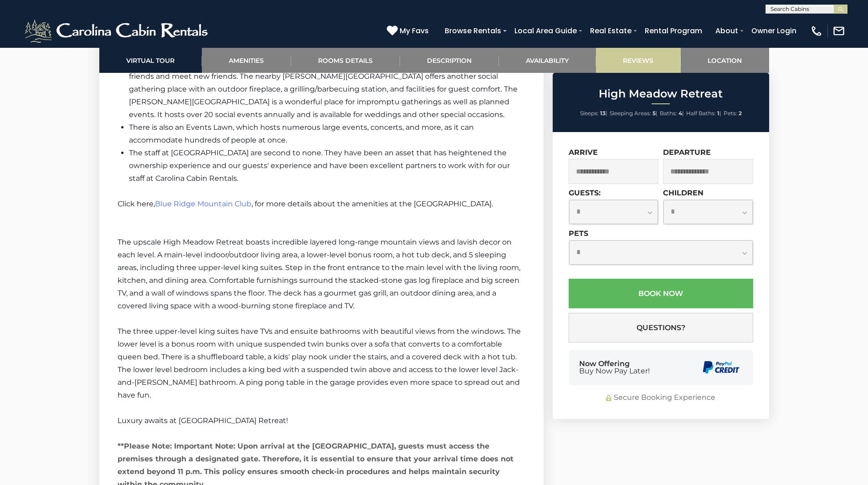  What do you see at coordinates (615, 372) in the screenshot?
I see `span: Buy Now Pay Later!` at bounding box center [615, 372].